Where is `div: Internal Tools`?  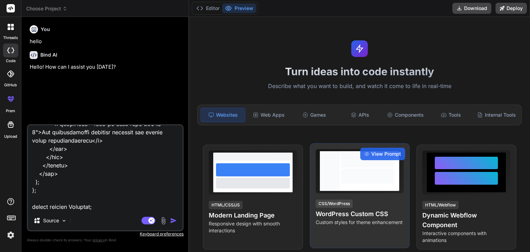
div: Internal Tools is located at coordinates (497, 115).